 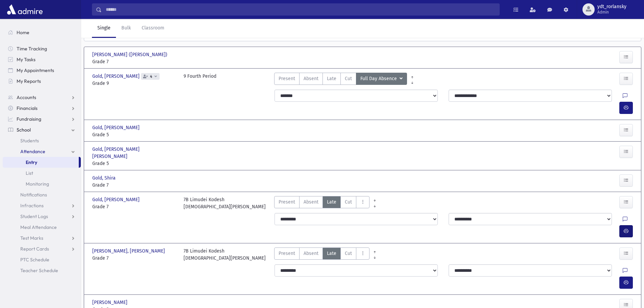 I want to click on span: My Tasks, so click(x=26, y=60).